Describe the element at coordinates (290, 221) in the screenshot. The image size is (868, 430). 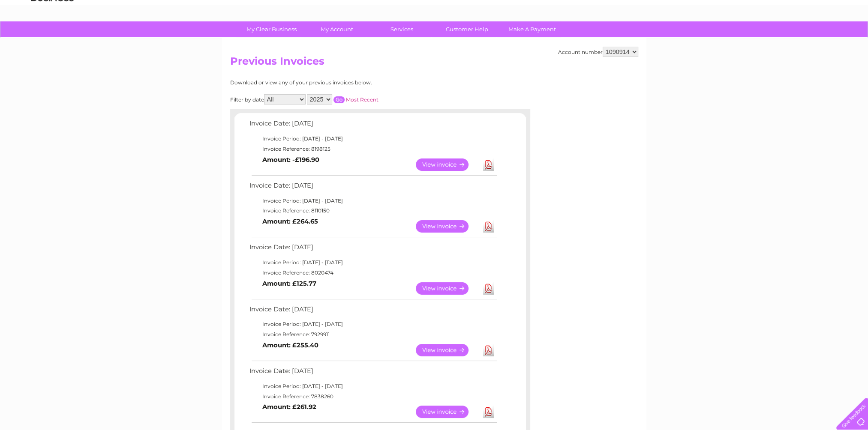
I see `b: Amount: £264.65` at that location.